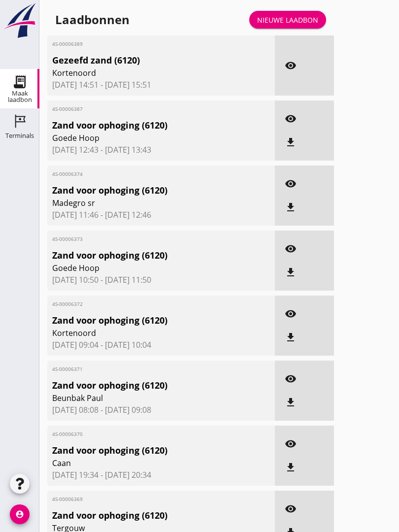 Image resolution: width=399 pixels, height=532 pixels. I want to click on span: 4S-00006389, so click(143, 44).